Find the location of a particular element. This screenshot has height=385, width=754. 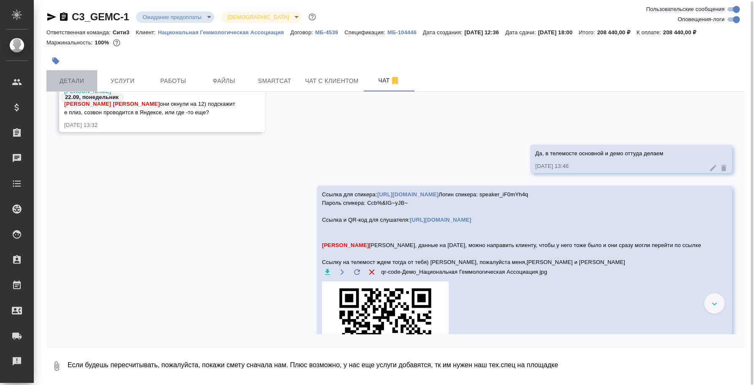

p: Сити3 is located at coordinates (124, 32).